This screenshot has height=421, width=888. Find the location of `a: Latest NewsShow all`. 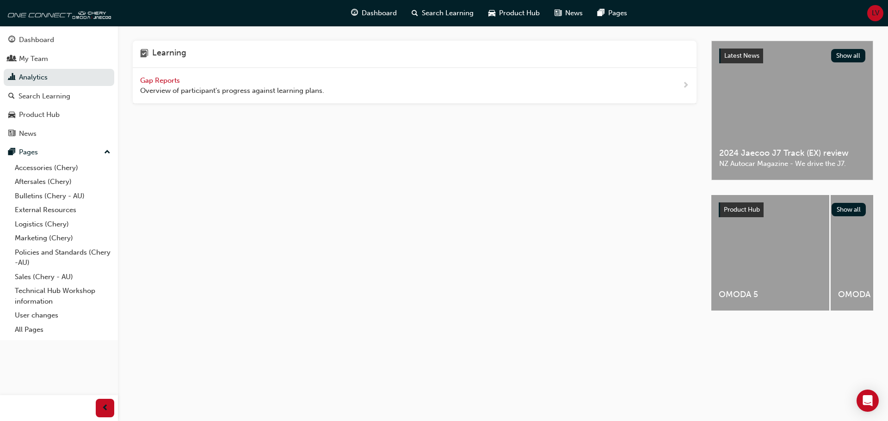

a: Latest NewsShow all is located at coordinates (793, 56).